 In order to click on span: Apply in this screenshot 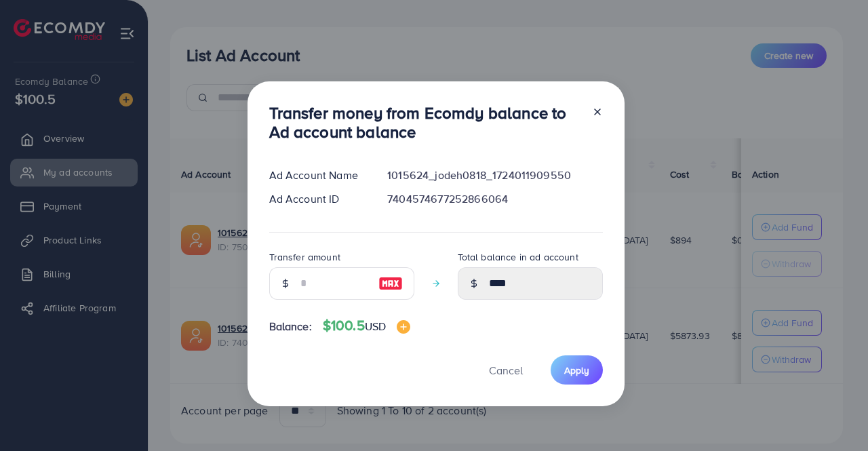, I will do `click(576, 370)`.